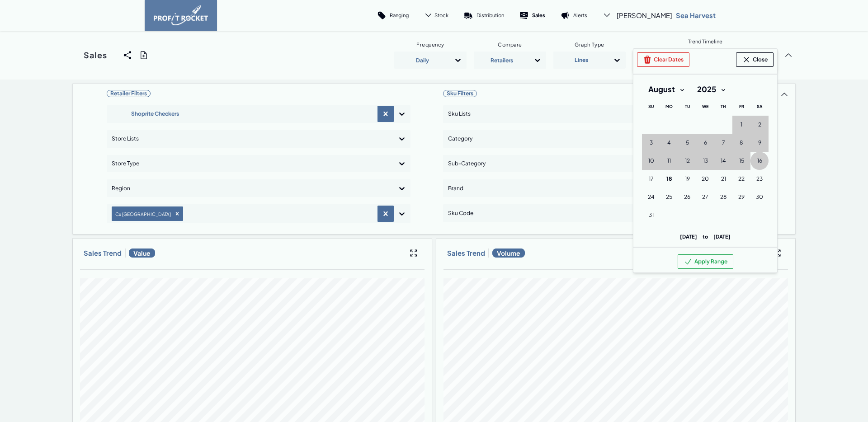 This screenshot has width=868, height=422. What do you see at coordinates (755, 59) in the screenshot?
I see `button: Close` at bounding box center [755, 59].